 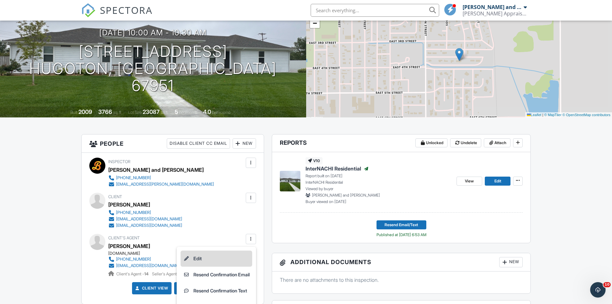 I want to click on input: Search everything..., so click(x=375, y=10).